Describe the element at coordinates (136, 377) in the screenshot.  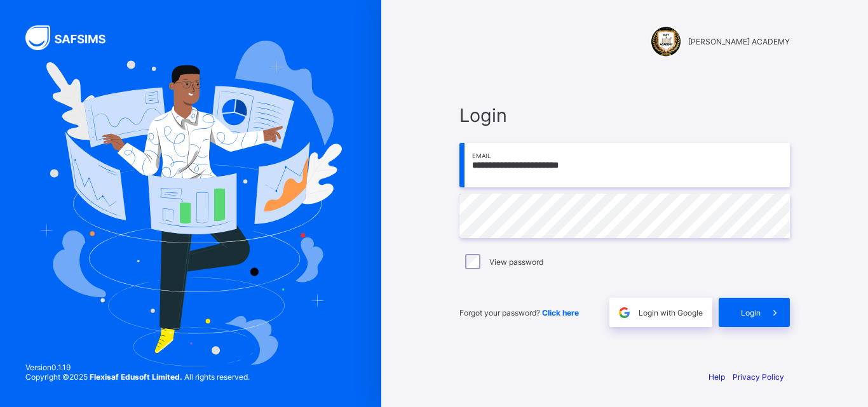
I see `strong: Flexisaf Edusoft Limited.` at that location.